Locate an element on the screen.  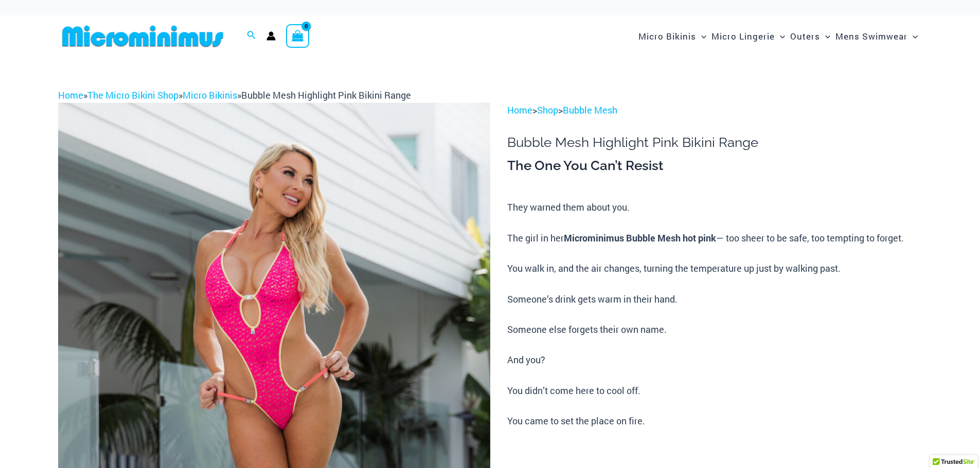
a: Account icon link is located at coordinates (271, 36).